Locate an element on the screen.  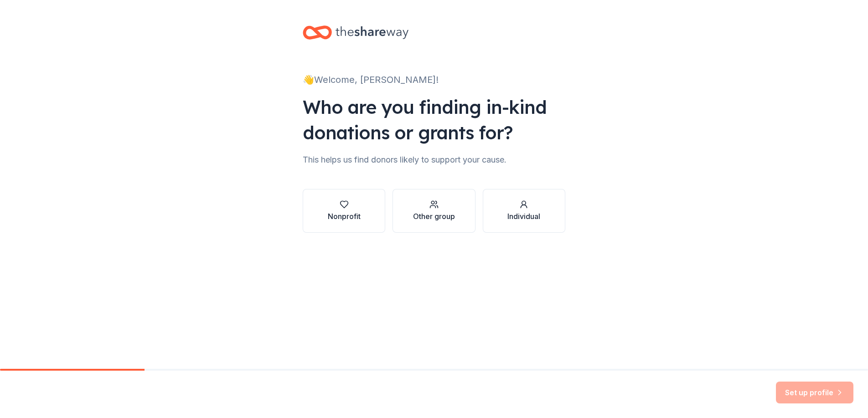
div: Other group is located at coordinates (434, 216).